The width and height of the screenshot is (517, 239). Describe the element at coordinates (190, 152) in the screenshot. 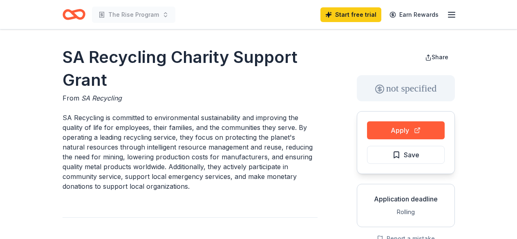

I see `p: SA Recycling is committed to environmental sustainability and improving the quality of life for e...` at that location.